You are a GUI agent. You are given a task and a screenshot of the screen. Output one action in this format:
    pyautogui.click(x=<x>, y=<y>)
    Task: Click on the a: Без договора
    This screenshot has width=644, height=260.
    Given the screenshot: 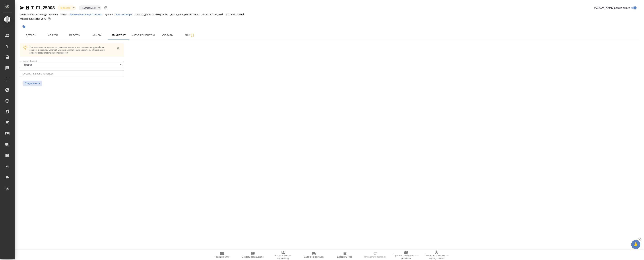 What is the action you would take?
    pyautogui.click(x=125, y=14)
    